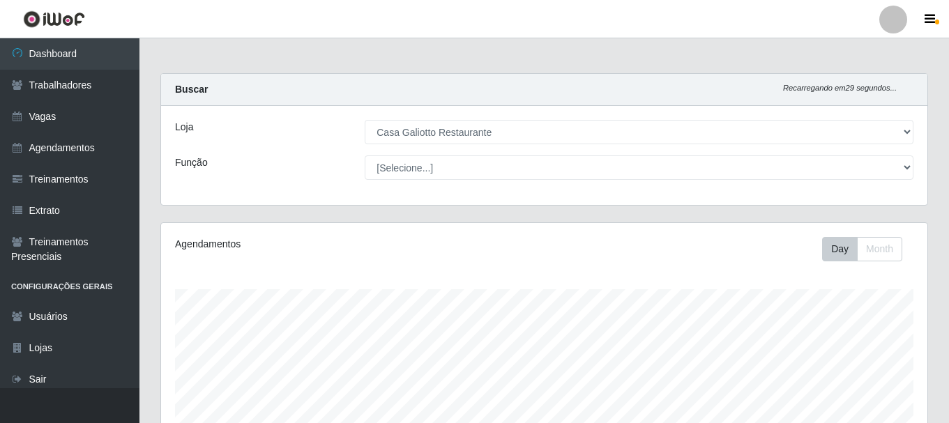  Describe the element at coordinates (840, 249) in the screenshot. I see `button: Day` at that location.